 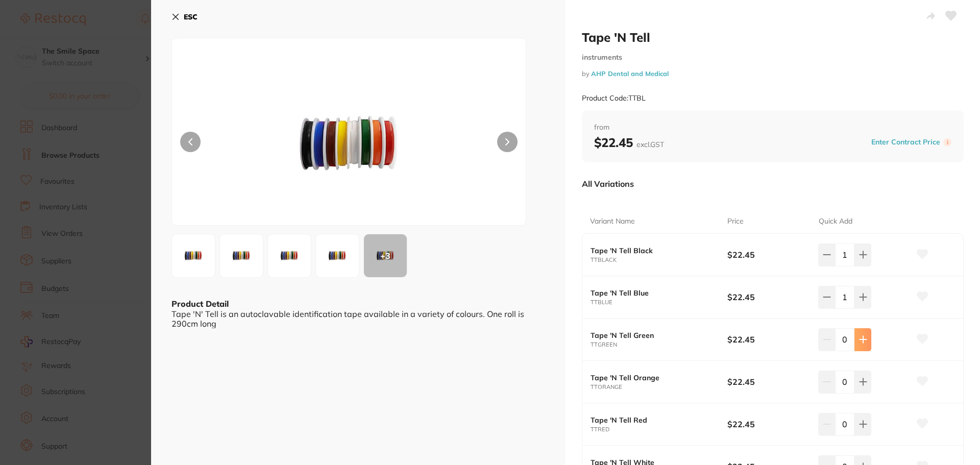 I want to click on span: from, so click(x=773, y=127).